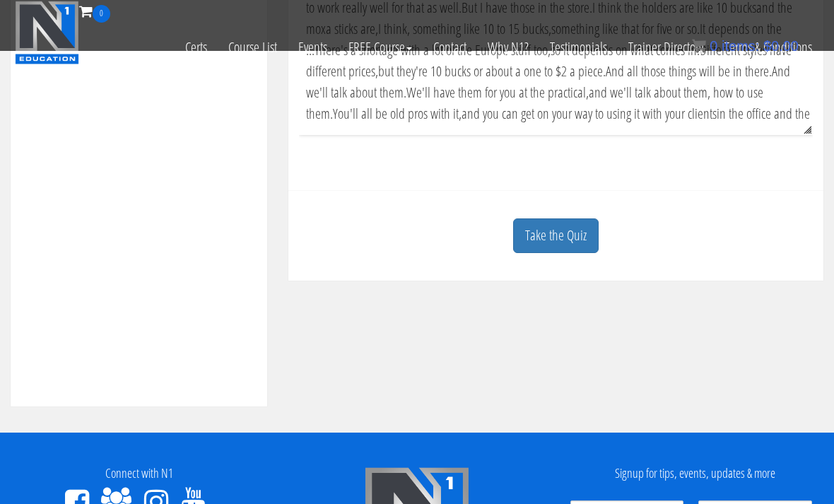 This screenshot has height=504, width=834. What do you see at coordinates (252, 47) in the screenshot?
I see `a: Course List` at bounding box center [252, 47].